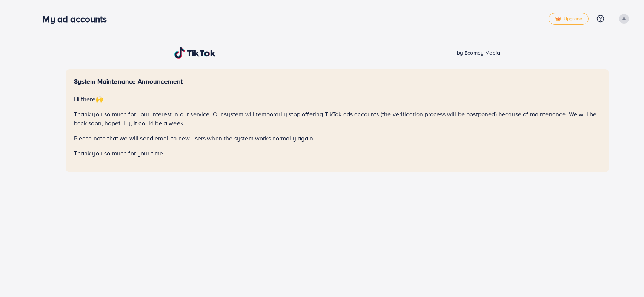  What do you see at coordinates (195, 53) in the screenshot?
I see `img: TikTok` at bounding box center [195, 53].